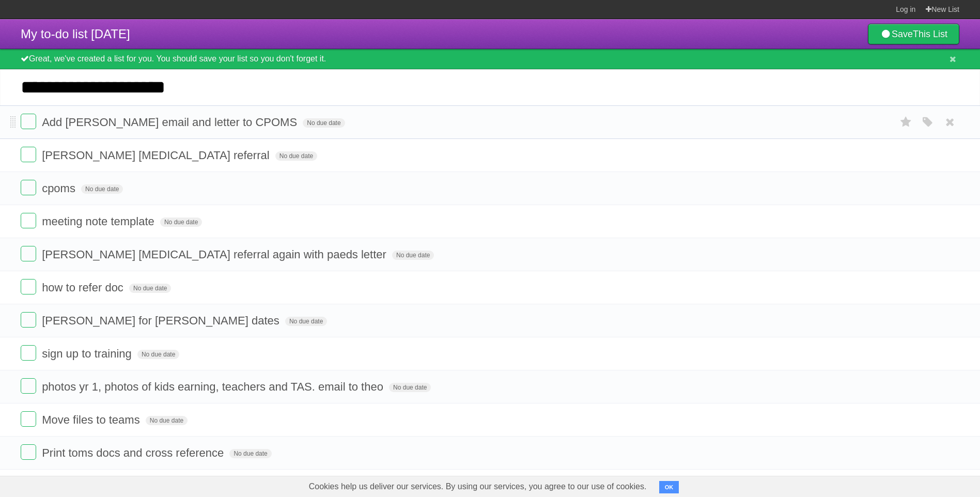 The image size is (980, 497). I want to click on span: Cookies help us deliver our services. By using our services, you agree to our use of cookies., so click(478, 487).